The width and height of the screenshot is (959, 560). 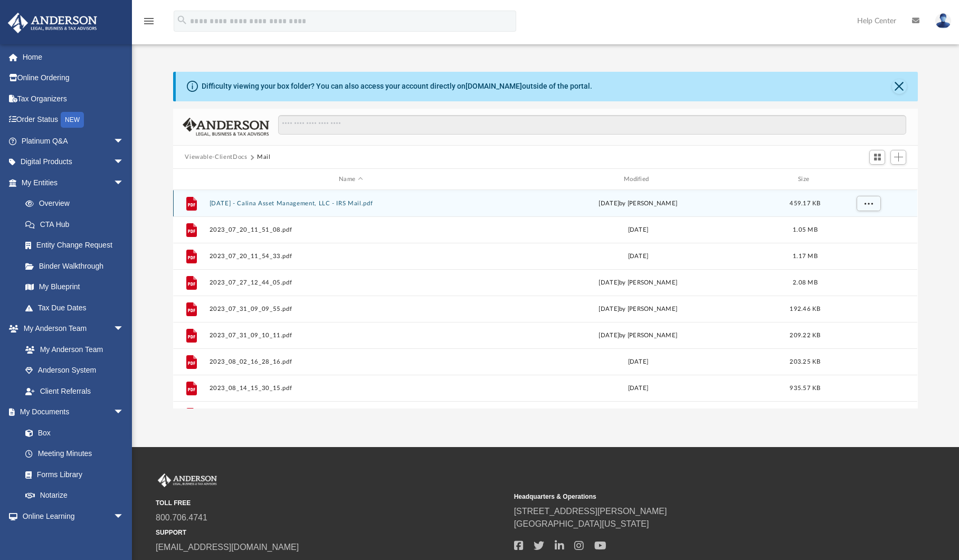 I want to click on a: menu, so click(x=148, y=24).